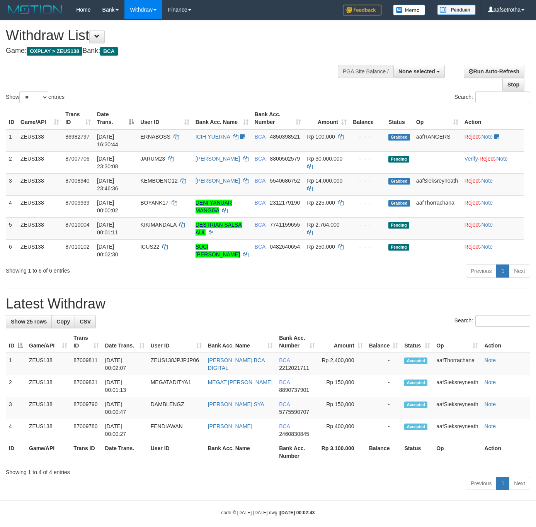  I want to click on select: Showentries, so click(34, 97).